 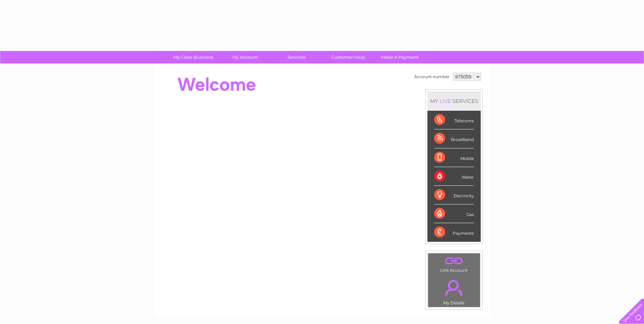 What do you see at coordinates (454, 291) in the screenshot?
I see `td: My Details` at bounding box center [454, 291].